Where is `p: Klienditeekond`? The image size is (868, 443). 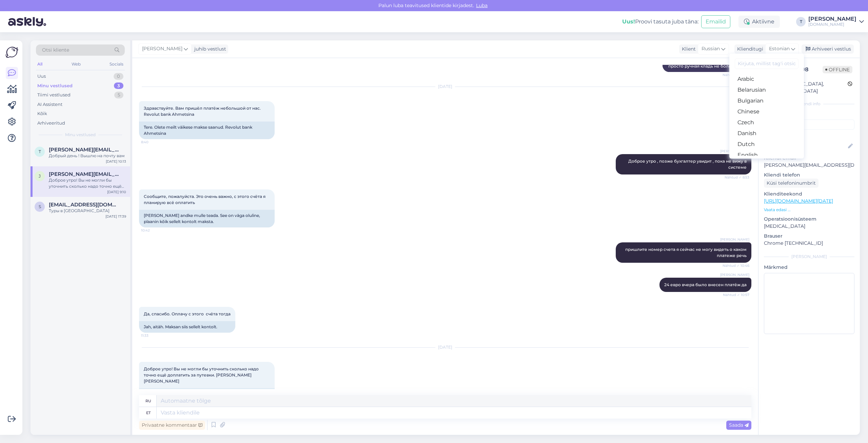
p: Klienditeekond is located at coordinates (809, 194).